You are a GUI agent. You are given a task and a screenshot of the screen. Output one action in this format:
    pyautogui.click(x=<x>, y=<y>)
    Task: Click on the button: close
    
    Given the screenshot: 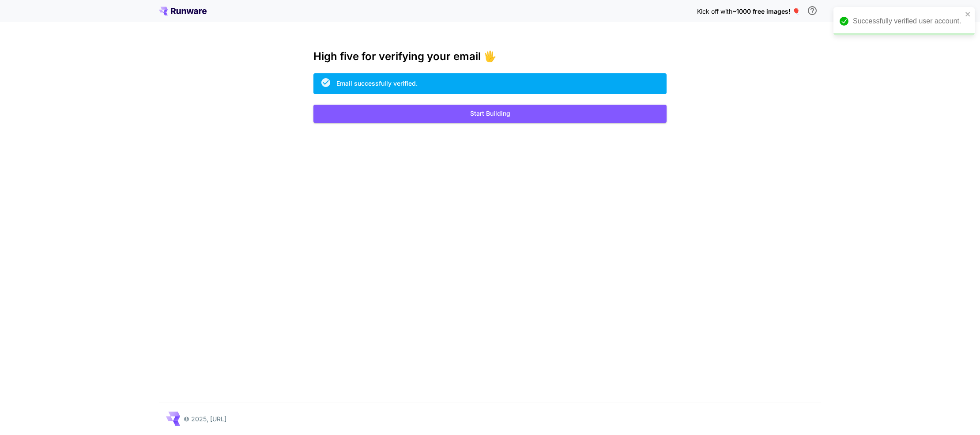 What is the action you would take?
    pyautogui.click(x=968, y=14)
    